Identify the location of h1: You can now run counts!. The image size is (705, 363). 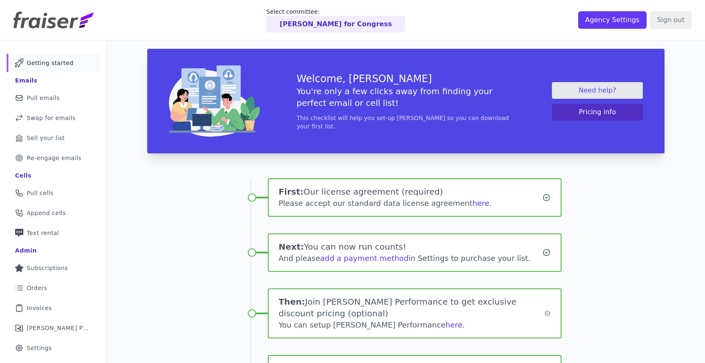
(410, 247).